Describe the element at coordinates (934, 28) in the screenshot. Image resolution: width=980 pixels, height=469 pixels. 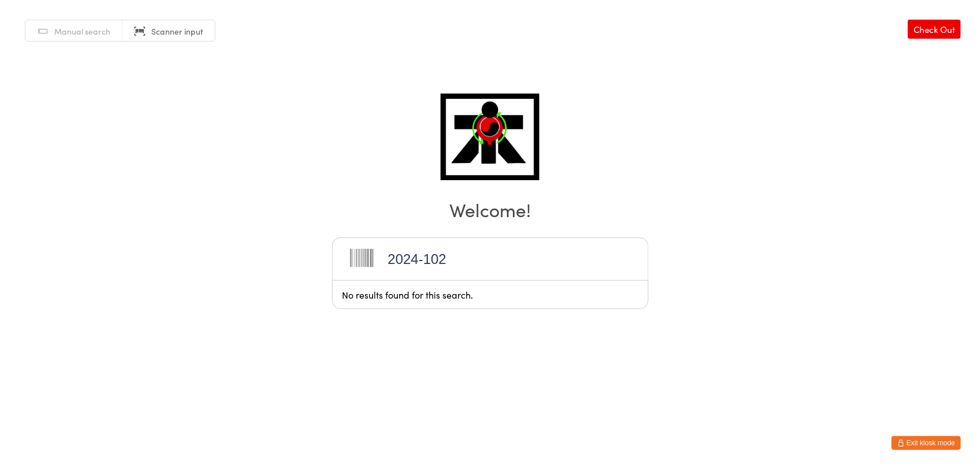
I see `a: Check Out` at that location.